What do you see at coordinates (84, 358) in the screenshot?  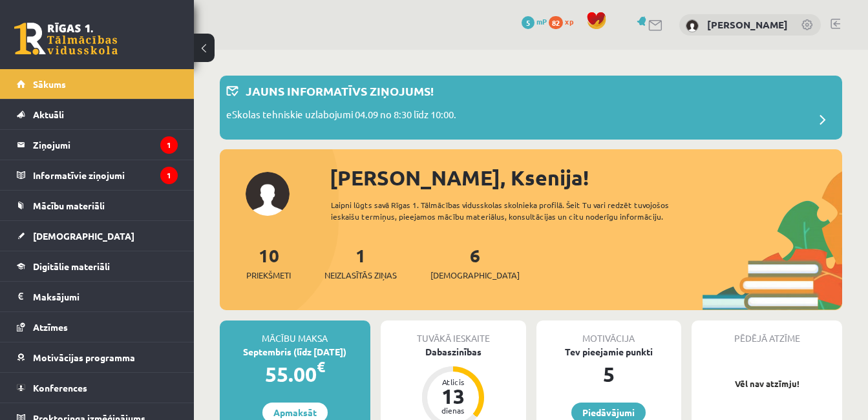 I see `span: Motivācijas programma` at bounding box center [84, 358].